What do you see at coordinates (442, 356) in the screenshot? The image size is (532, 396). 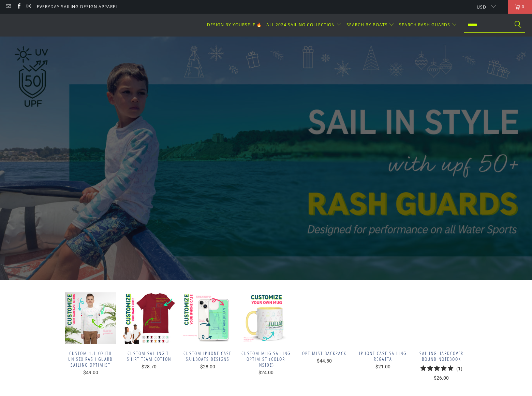 I see `span: Sailing Hardcover bound notebook` at bounding box center [442, 356].